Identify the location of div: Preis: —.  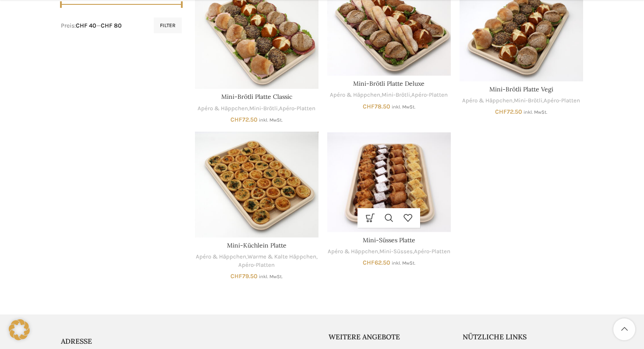
(91, 26).